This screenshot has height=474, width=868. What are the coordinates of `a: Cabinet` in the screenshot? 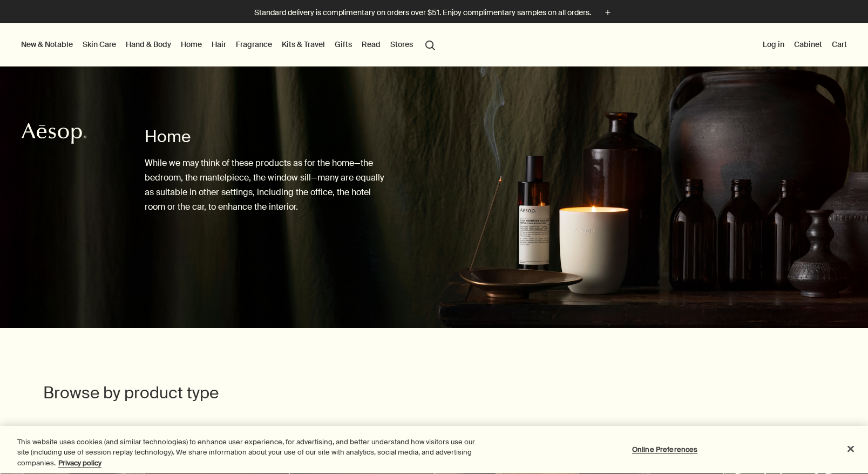 It's located at (808, 44).